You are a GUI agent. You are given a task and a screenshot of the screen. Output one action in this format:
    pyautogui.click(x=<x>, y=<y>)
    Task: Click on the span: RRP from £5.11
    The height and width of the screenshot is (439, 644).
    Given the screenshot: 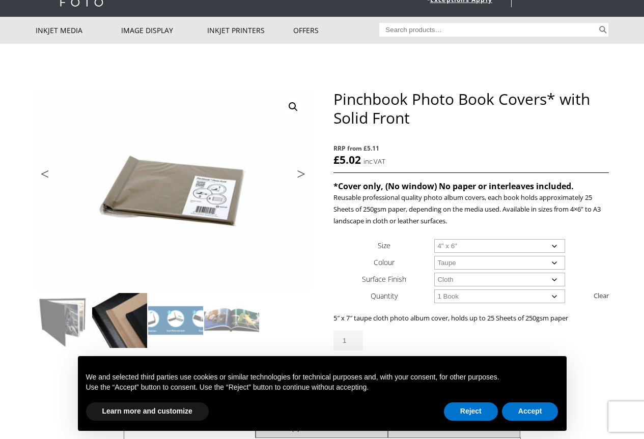 What is the action you would take?
    pyautogui.click(x=471, y=148)
    